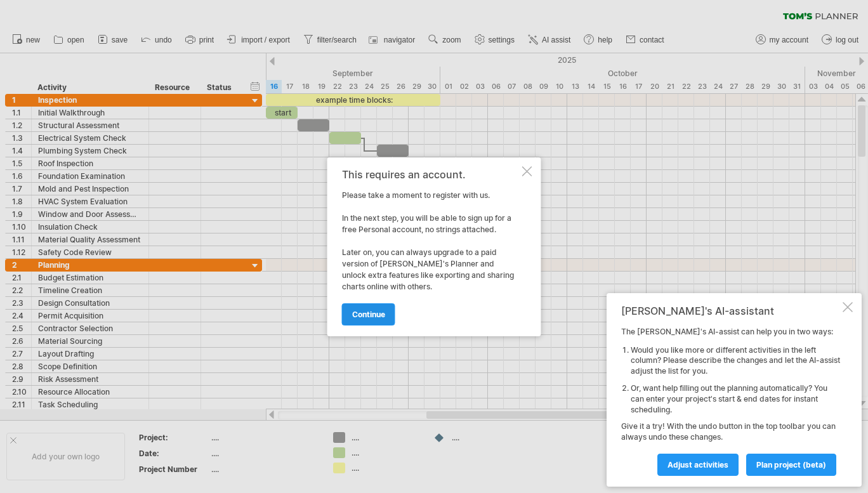  What do you see at coordinates (369, 314) in the screenshot?
I see `a: continue` at bounding box center [369, 314].